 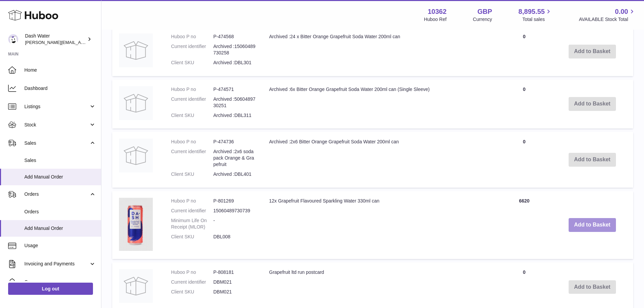 I want to click on span: Total sales, so click(x=537, y=19).